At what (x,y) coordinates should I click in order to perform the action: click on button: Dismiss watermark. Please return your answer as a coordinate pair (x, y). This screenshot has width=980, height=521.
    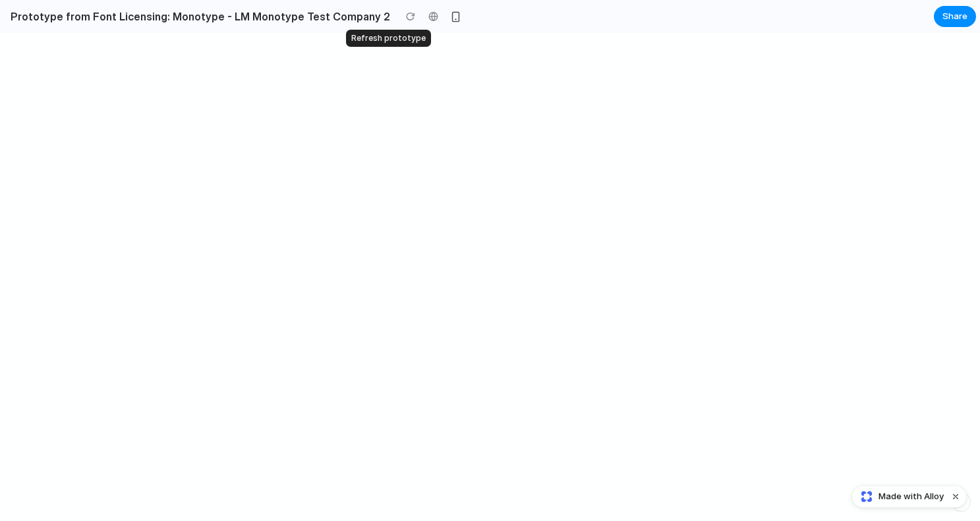
    Looking at the image, I should click on (956, 497).